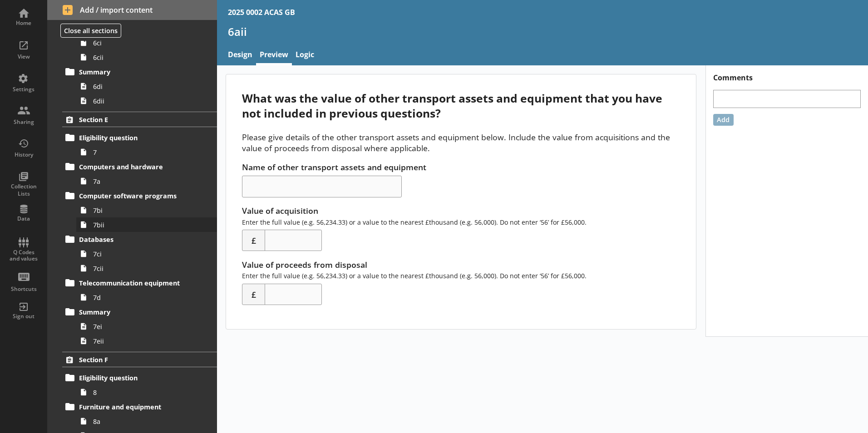 The height and width of the screenshot is (433, 868). Describe the element at coordinates (132, 230) in the screenshot. I see `li: Section EEligibility question7Computers and hardware7aComputer software programs7bi7biiDatabases7...` at that location.